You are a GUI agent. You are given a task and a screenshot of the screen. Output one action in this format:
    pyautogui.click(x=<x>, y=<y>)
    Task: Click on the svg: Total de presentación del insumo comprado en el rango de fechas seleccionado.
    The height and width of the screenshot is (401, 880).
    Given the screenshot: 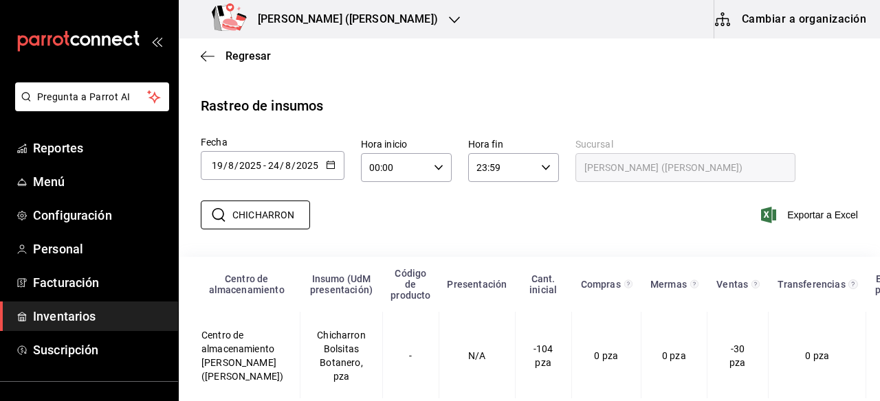 What is the action you would take?
    pyautogui.click(x=628, y=285)
    